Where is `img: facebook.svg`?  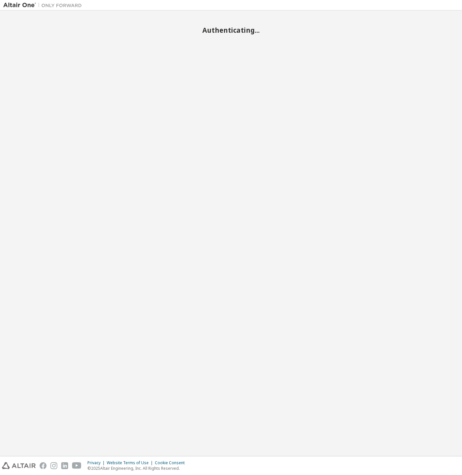
img: facebook.svg is located at coordinates (43, 465).